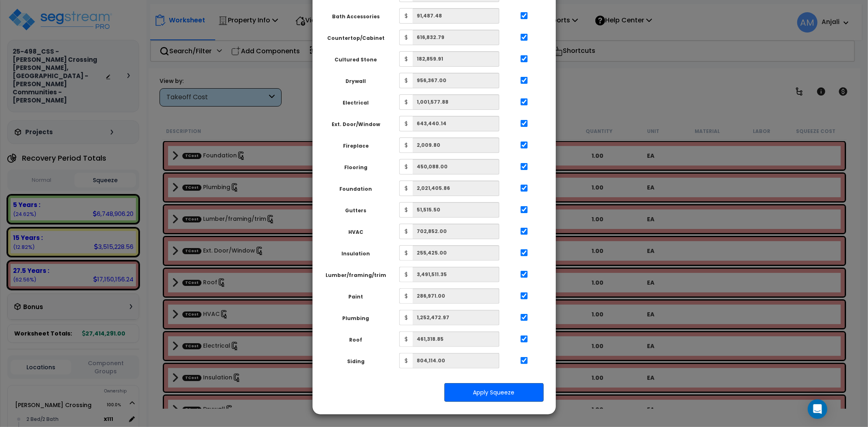  I want to click on small: Flooring, so click(356, 168).